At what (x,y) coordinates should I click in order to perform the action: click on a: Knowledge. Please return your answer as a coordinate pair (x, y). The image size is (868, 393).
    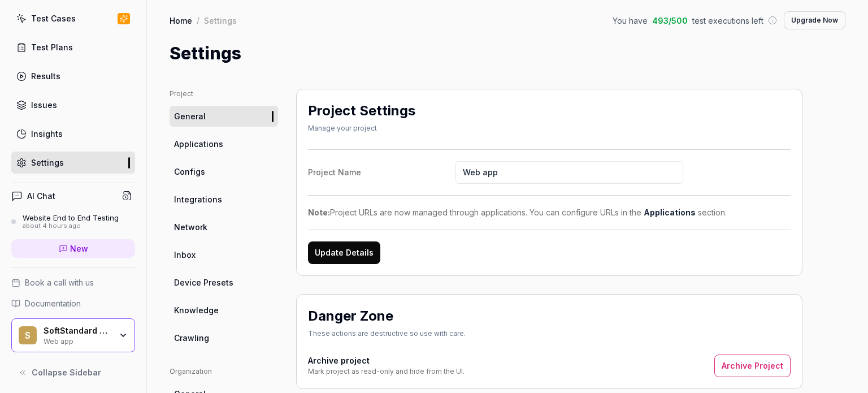
    Looking at the image, I should click on (223, 310).